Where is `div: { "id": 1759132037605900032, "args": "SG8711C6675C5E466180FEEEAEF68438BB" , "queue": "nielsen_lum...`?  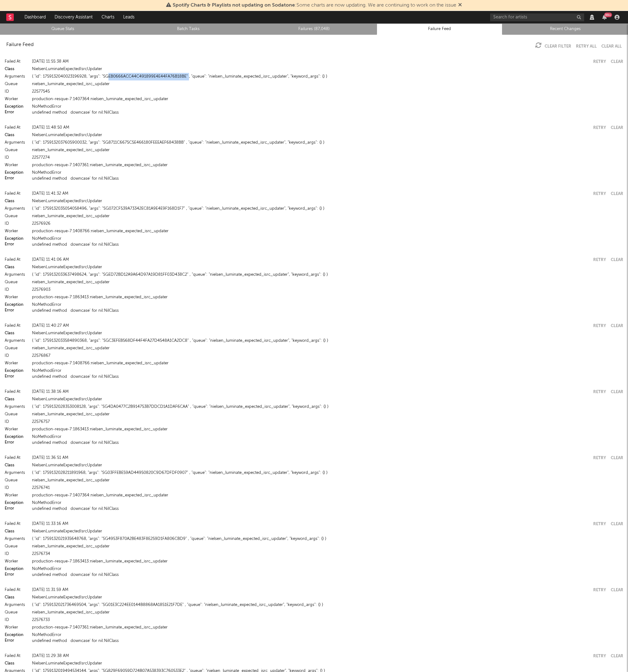
div: { "id": 1759132037605900032, "args": "SG8711C6675C5E466180FEEEAEF68438BB" , "queue": "nielsen_lum... is located at coordinates (328, 143).